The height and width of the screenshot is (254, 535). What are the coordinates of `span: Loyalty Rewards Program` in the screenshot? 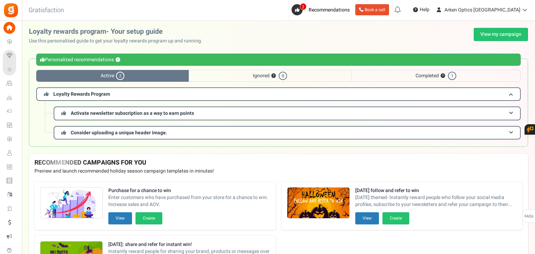 It's located at (82, 94).